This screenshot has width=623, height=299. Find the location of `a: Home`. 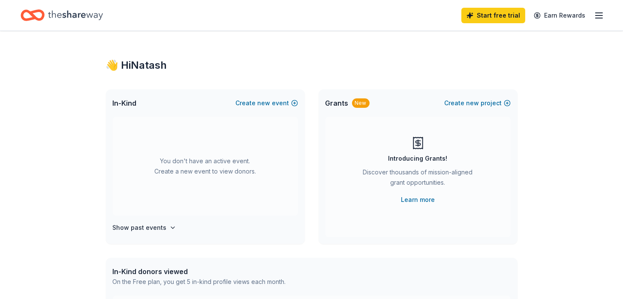

a: Home is located at coordinates (62, 15).